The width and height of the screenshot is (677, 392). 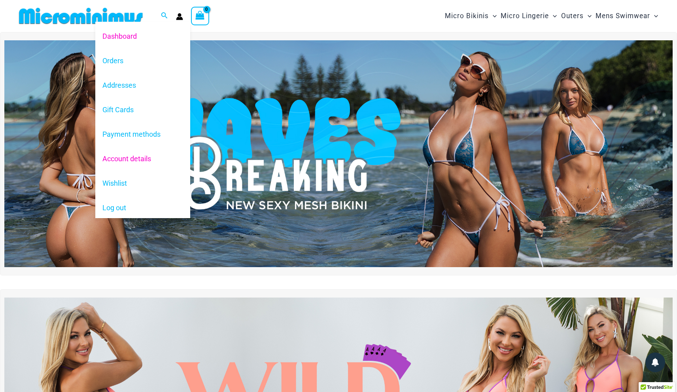 I want to click on span: Mens Swimwear, so click(x=623, y=16).